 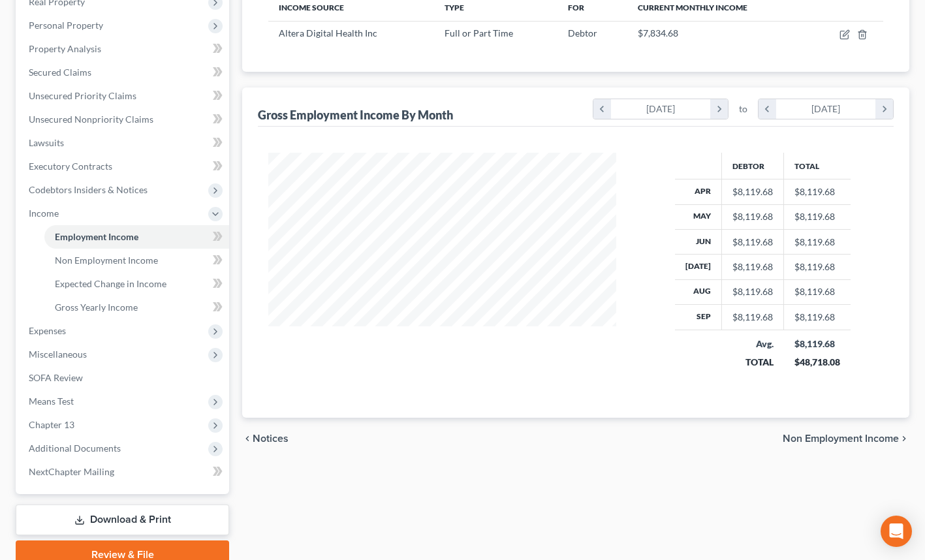 What do you see at coordinates (136, 284) in the screenshot?
I see `a: Expected Change in Income` at bounding box center [136, 284].